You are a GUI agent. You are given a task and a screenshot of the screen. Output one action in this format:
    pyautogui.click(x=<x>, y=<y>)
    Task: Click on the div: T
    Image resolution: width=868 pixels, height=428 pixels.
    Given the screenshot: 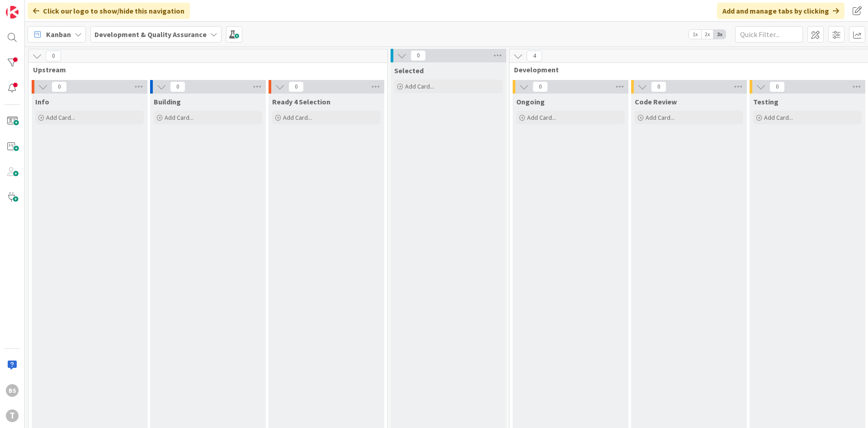 What is the action you would take?
    pyautogui.click(x=12, y=416)
    